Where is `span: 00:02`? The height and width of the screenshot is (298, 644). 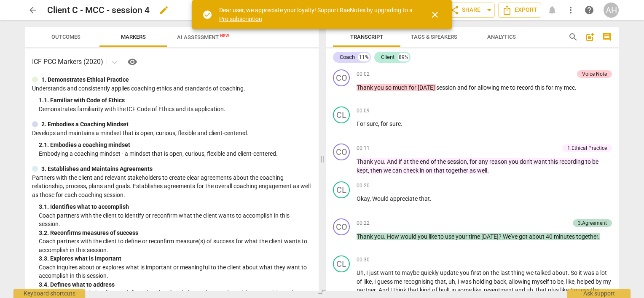
span: 00:02 is located at coordinates (362, 74).